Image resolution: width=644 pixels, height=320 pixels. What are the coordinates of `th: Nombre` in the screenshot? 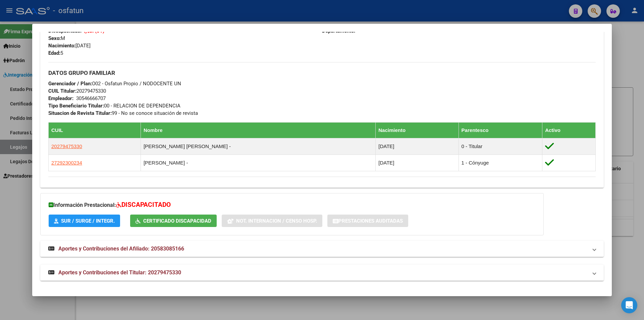 It's located at (258, 130).